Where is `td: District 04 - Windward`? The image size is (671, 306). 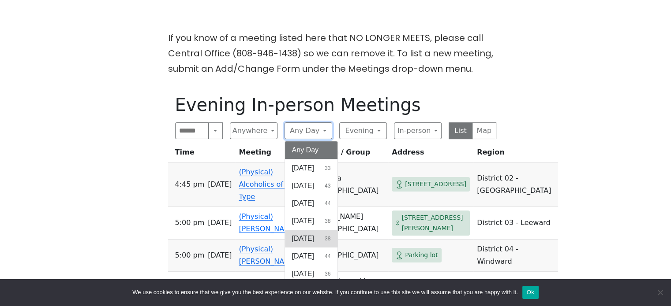
td: District 04 - Windward is located at coordinates (515, 256).